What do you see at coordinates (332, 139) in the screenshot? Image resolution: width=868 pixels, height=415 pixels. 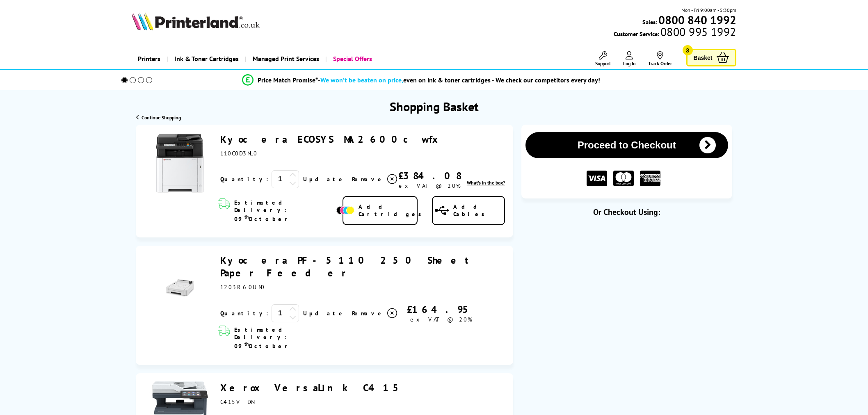 I see `a: Kyocera ECOSYS MA2600cwfx` at bounding box center [332, 139].